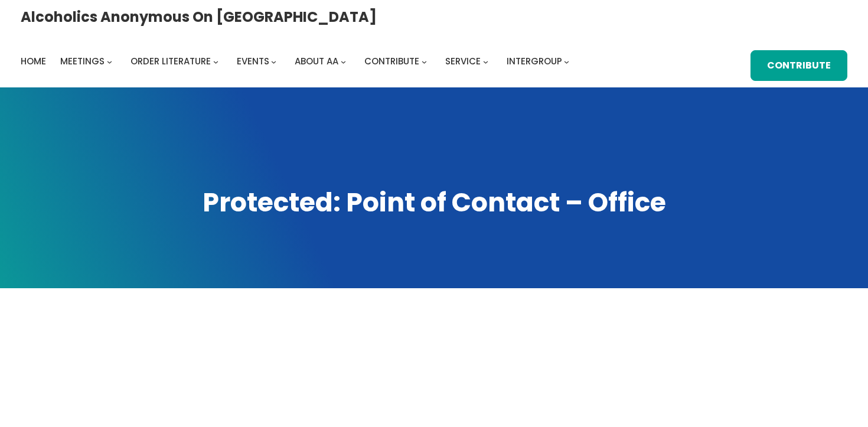  I want to click on nav: Intergroup, so click(297, 62).